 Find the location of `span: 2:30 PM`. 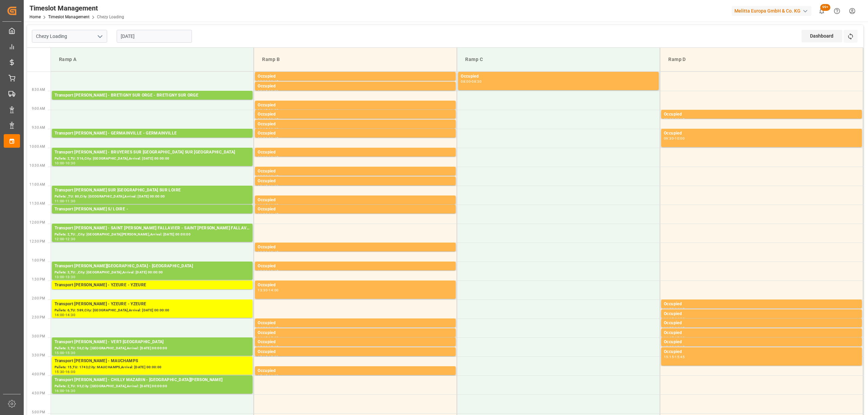

span: 2:30 PM is located at coordinates (38, 317).